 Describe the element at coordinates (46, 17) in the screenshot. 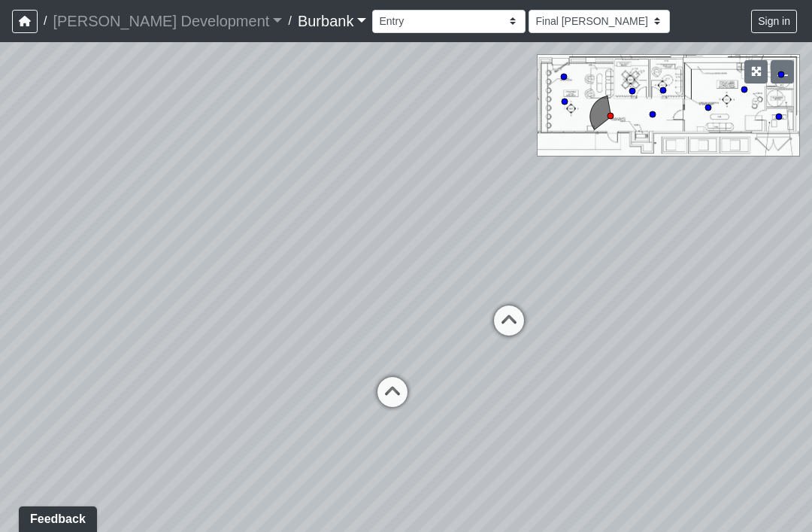

I see `button: Feedback` at that location.